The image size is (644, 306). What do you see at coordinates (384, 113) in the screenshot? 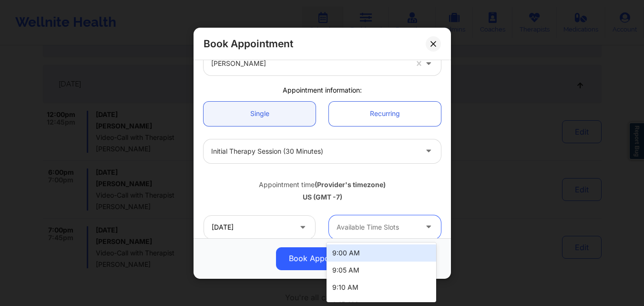
I see `a: Recurring` at bounding box center [384, 113].